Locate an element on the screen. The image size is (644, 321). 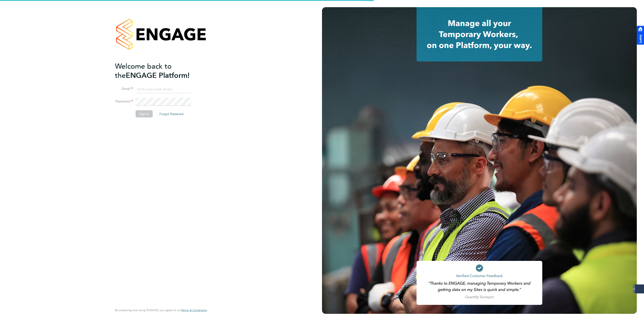
span: By accessing and using ENGAGE you agree to our is located at coordinates (161, 310).